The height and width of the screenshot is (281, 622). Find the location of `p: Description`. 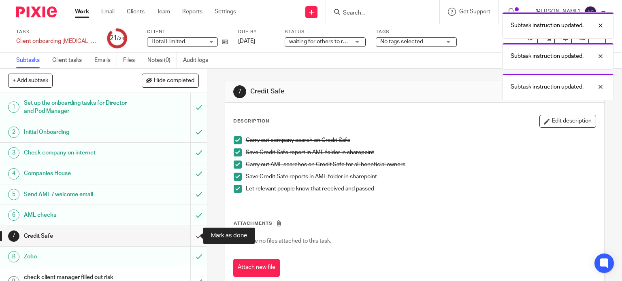

p: Description is located at coordinates (251, 121).